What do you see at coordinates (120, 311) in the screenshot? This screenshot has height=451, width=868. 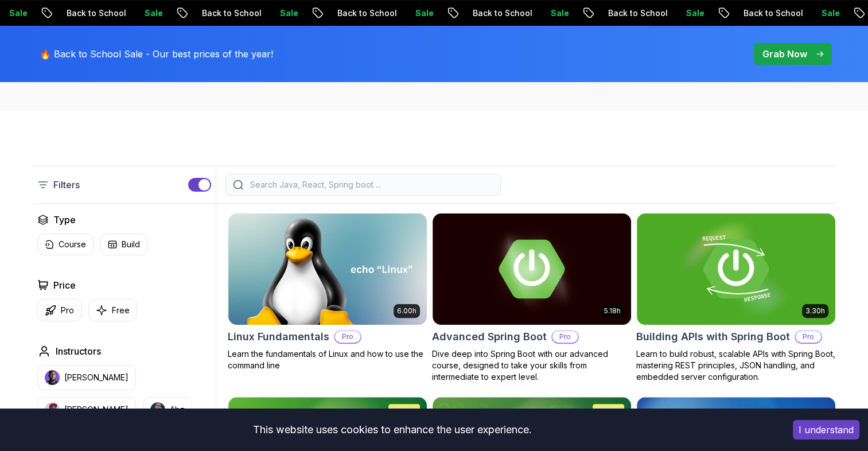 I see `p: Free` at bounding box center [120, 311].